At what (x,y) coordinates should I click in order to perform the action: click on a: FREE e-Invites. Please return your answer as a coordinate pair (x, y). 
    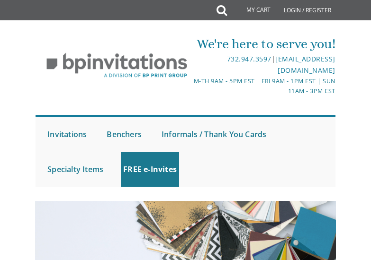
    Looking at the image, I should click on (150, 169).